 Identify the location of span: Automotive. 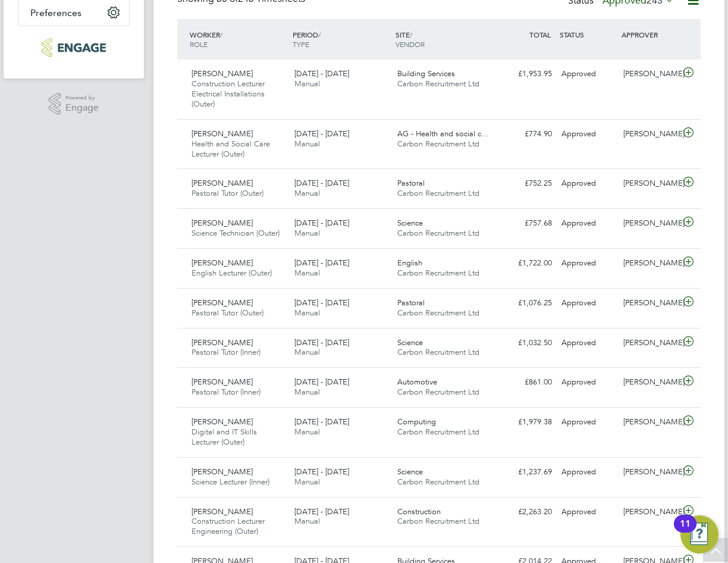
(417, 381).